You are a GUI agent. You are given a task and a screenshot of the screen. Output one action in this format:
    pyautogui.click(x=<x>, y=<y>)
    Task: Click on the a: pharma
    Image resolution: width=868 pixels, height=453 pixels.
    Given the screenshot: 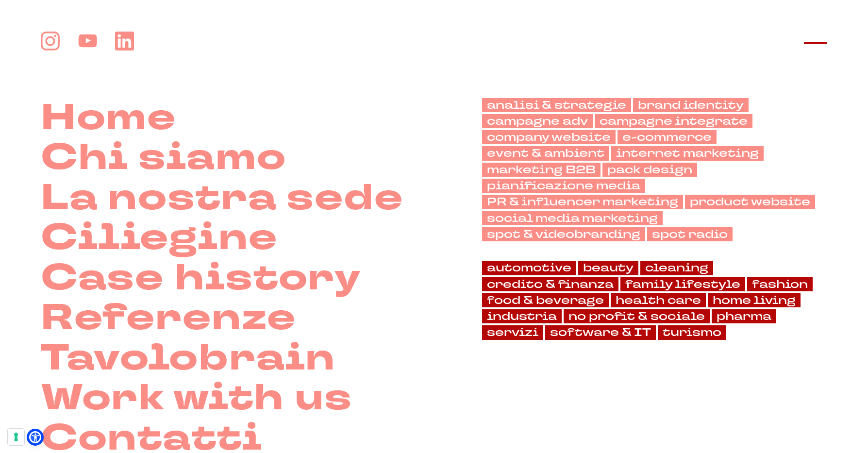 What is the action you would take?
    pyautogui.click(x=744, y=316)
    